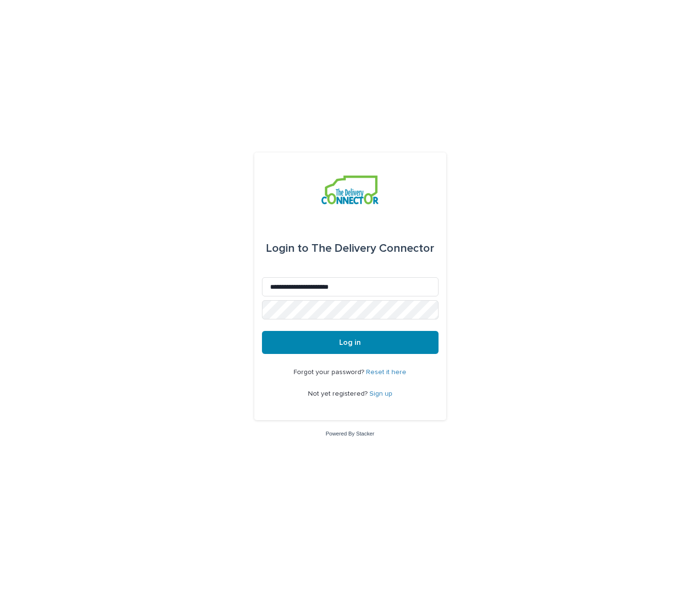 The height and width of the screenshot is (600, 700). Describe the element at coordinates (349, 190) in the screenshot. I see `img: aCWQmA6OSGG0Kwt8cj3c` at that location.